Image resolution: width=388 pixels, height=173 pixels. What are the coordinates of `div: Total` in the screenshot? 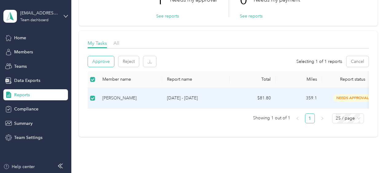 It's located at (253, 79).